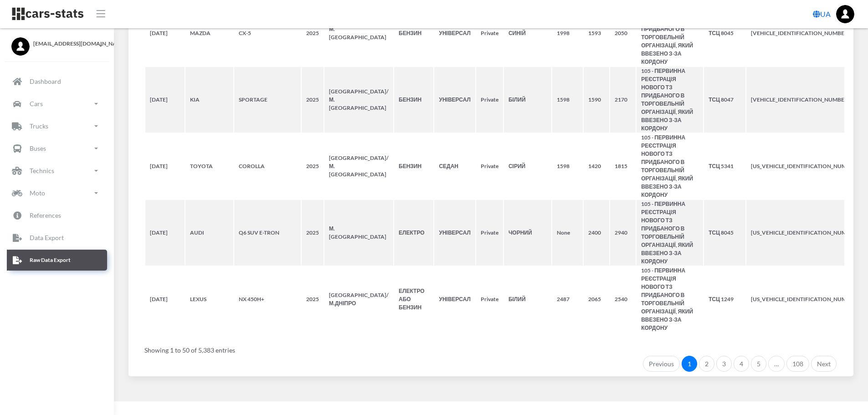 The image size is (868, 415). I want to click on th: COROLLA, so click(267, 166).